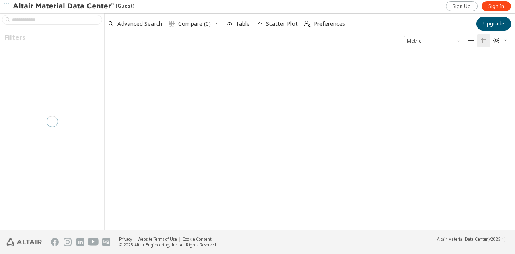 This screenshot has width=515, height=254. What do you see at coordinates (125, 239) in the screenshot?
I see `a: Privacy` at bounding box center [125, 239].